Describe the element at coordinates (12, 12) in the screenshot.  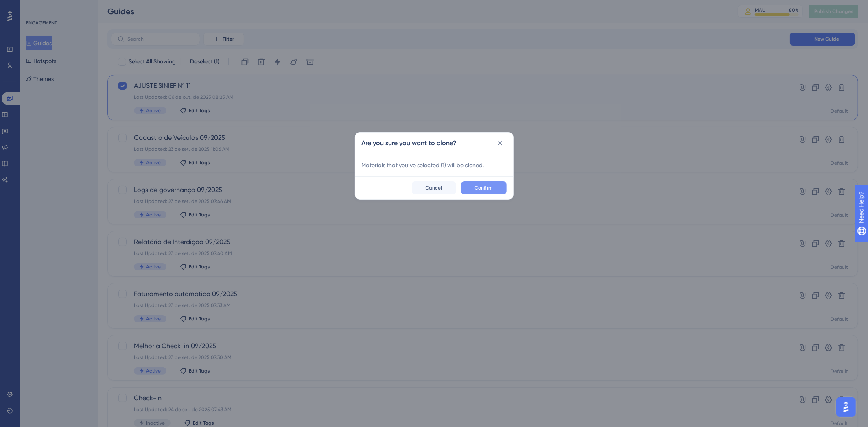
I see `img: launcher-image-alternative-text` at that location.